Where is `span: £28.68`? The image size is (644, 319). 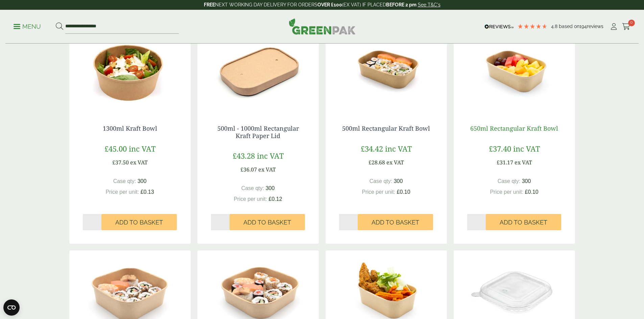 span: £28.68 is located at coordinates (377, 162).